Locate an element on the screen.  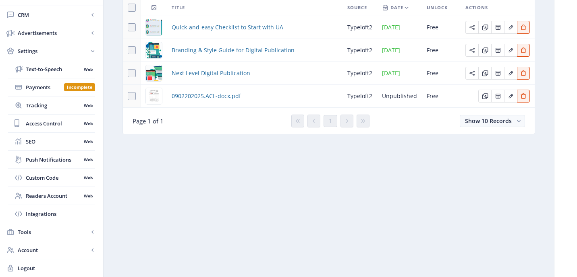
a: Text-to-SpeechWeb is located at coordinates (52, 69).